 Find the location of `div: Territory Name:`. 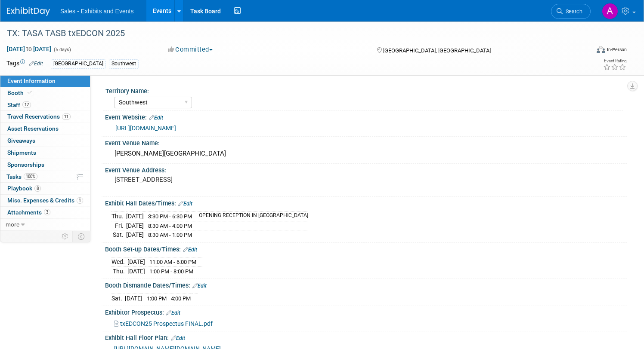

div: Territory Name: is located at coordinates (364, 90).